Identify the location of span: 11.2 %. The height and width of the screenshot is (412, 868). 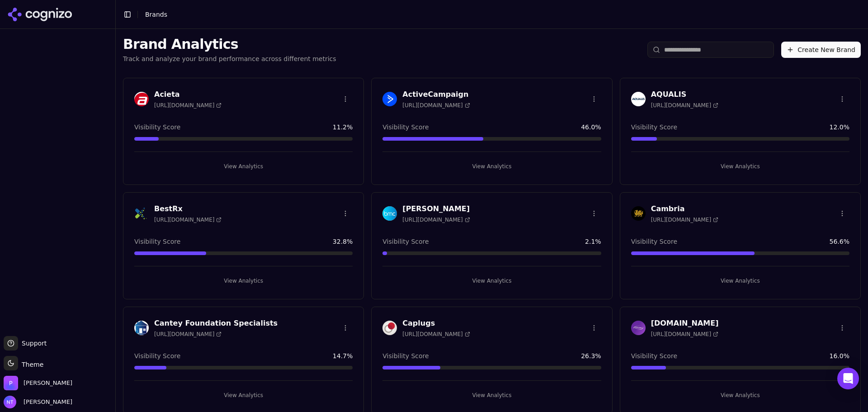
(343, 127).